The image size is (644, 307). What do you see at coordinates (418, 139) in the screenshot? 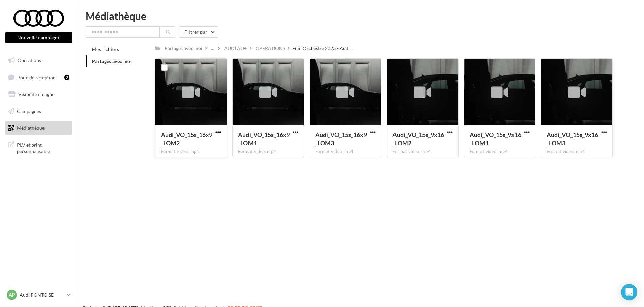
I see `span: Audi_VO_15s_9x16_LOM2` at bounding box center [418, 139].